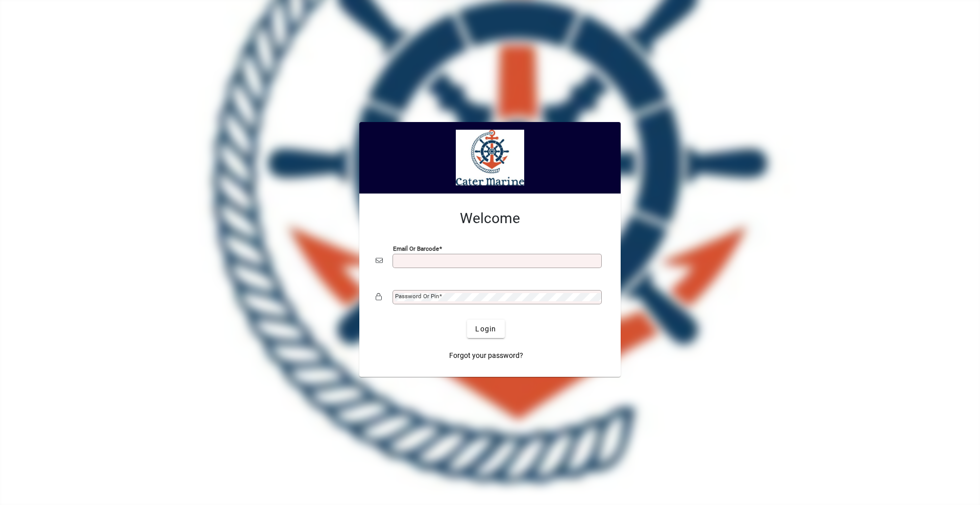  Describe the element at coordinates (416, 249) in the screenshot. I see `mat-label: Email or Barcode` at that location.